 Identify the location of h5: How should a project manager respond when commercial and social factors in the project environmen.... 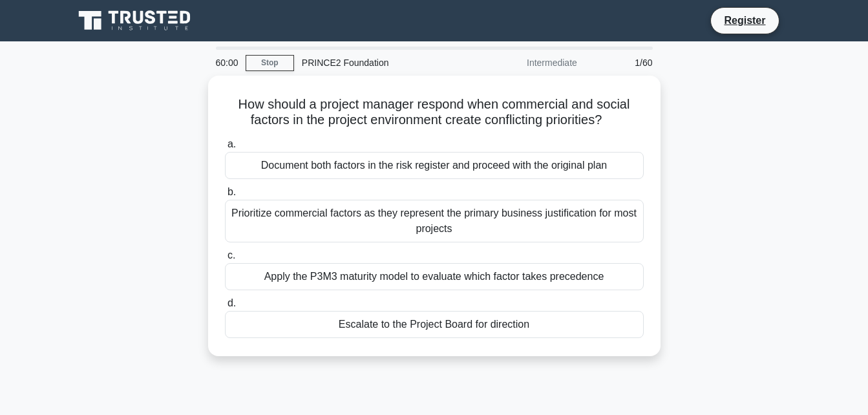
(434, 112).